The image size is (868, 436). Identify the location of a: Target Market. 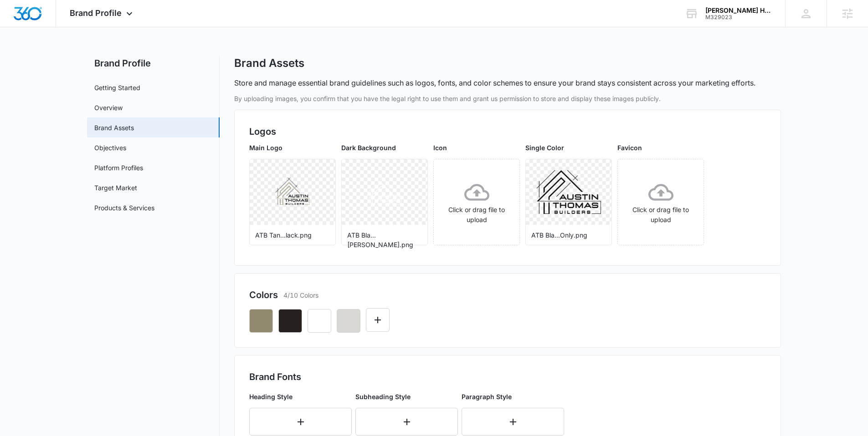
(116, 187).